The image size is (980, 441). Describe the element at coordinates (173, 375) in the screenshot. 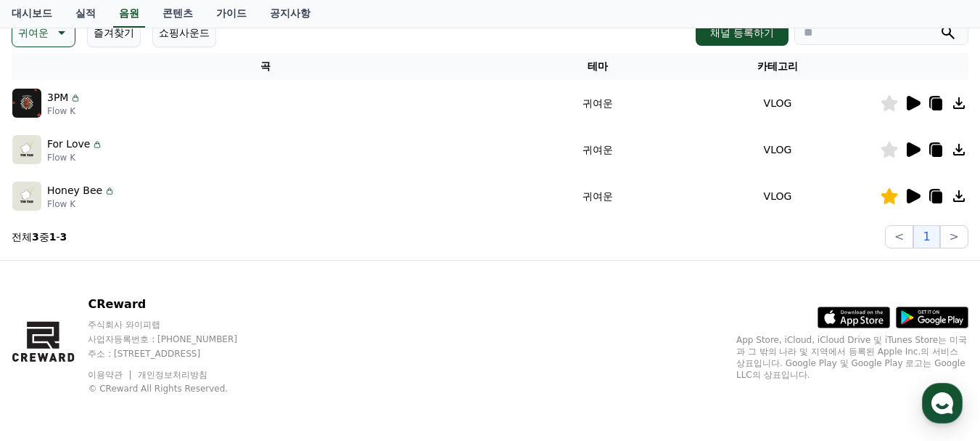

I see `a: 개인정보처리방침` at that location.